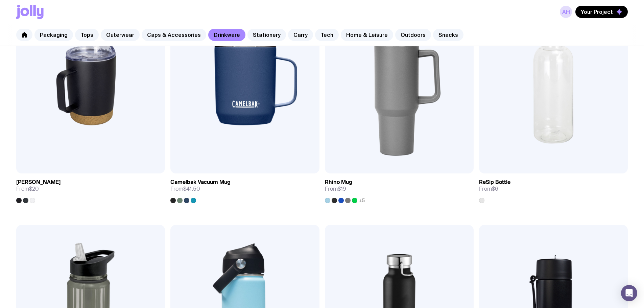 The width and height of the screenshot is (644, 308). Describe the element at coordinates (629, 293) in the screenshot. I see `div: Open Intercom Messenger` at that location.